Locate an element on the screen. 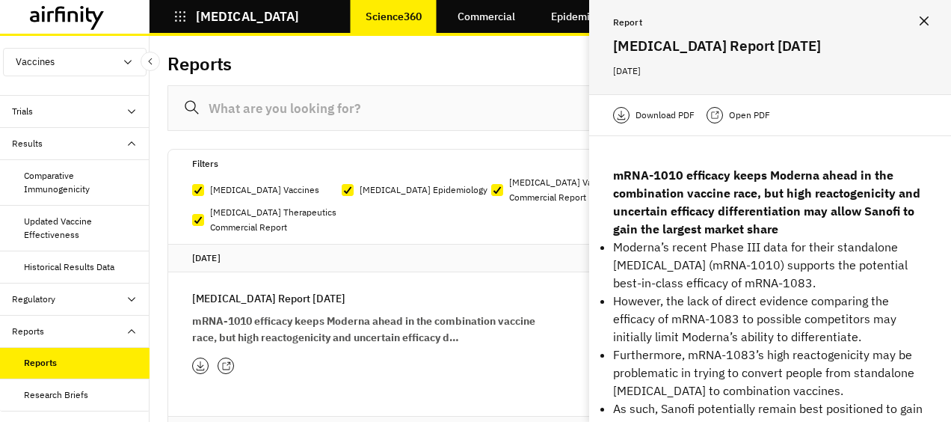 This screenshot has width=951, height=422. div: Comparative Immunogenicity is located at coordinates (81, 182).